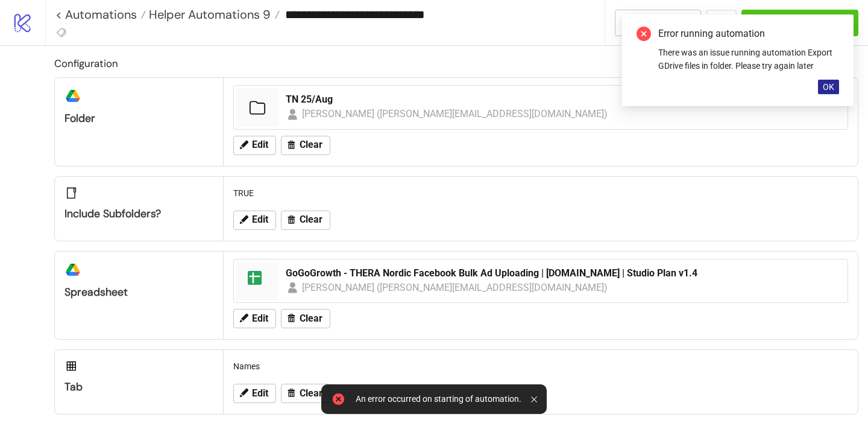 This screenshot has width=868, height=426. I want to click on div: Spreadsheet, so click(139, 292).